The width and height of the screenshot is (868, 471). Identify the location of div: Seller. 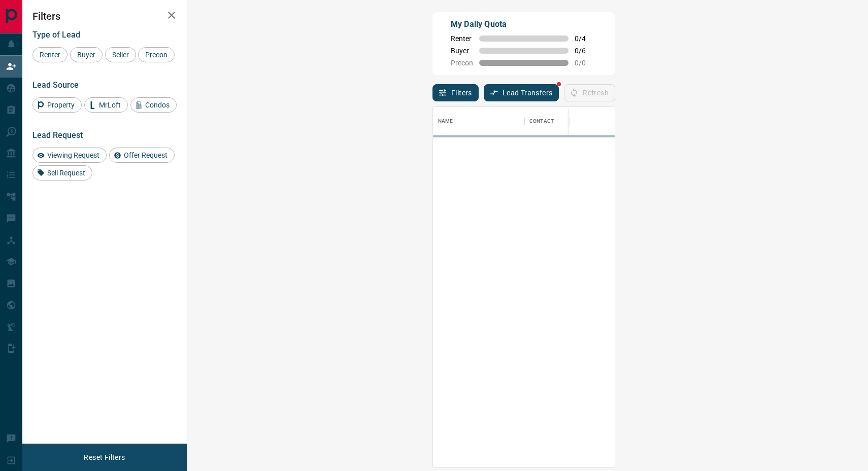
(120, 55).